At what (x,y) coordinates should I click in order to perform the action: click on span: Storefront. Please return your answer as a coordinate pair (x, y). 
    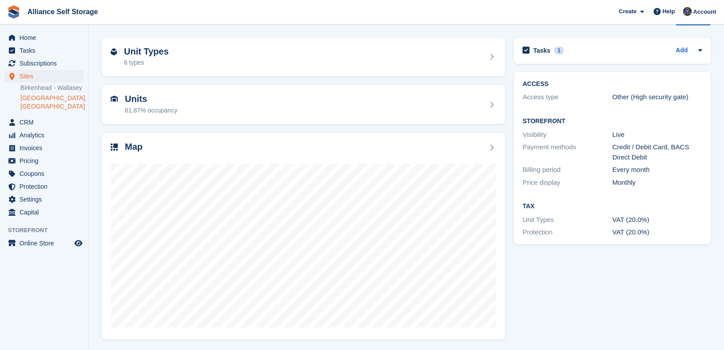
    Looking at the image, I should click on (48, 230).